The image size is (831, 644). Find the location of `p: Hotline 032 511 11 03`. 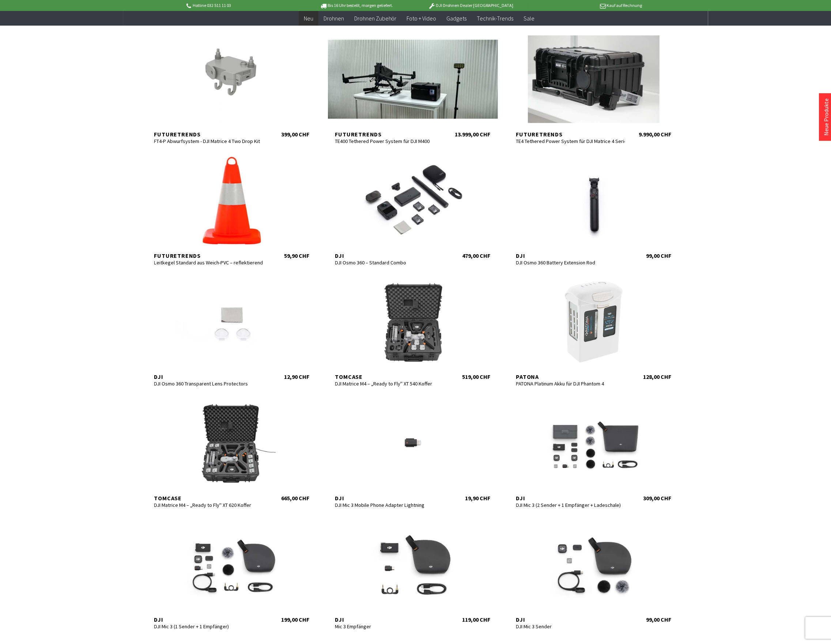

p: Hotline 032 511 11 03 is located at coordinates (242, 5).